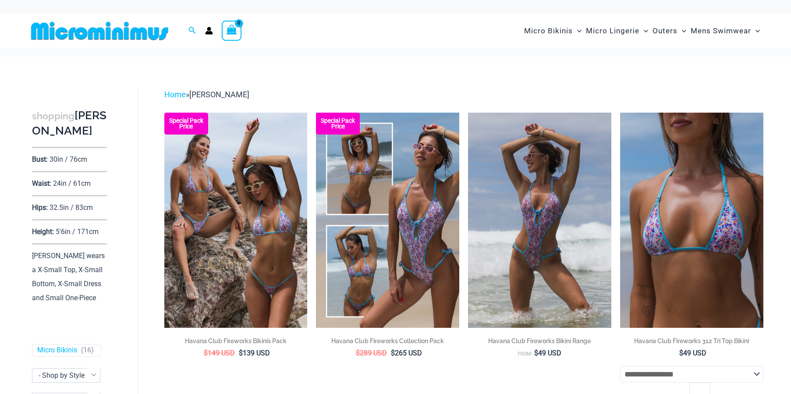  Describe the element at coordinates (68, 159) in the screenshot. I see `p: 30in / 76cm` at that location.